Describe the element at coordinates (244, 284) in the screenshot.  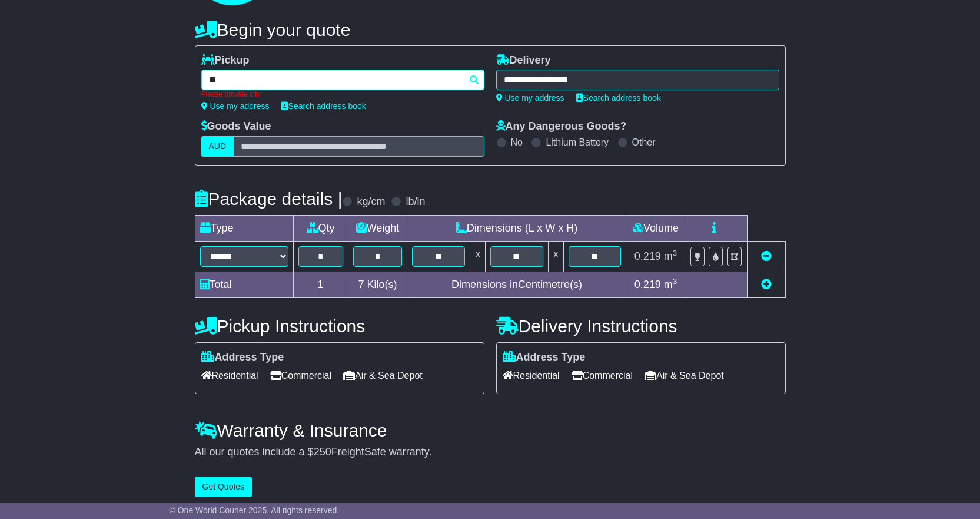
I see `td: Total` at that location.